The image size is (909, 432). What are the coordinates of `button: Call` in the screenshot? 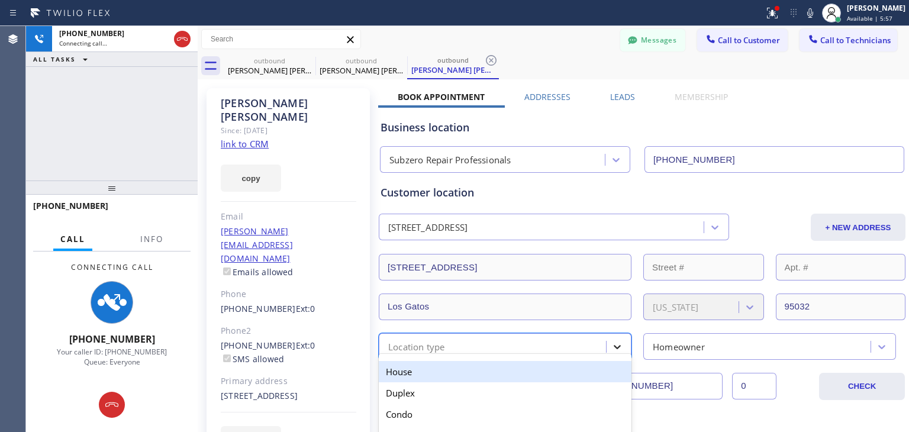 It's located at (73, 239).